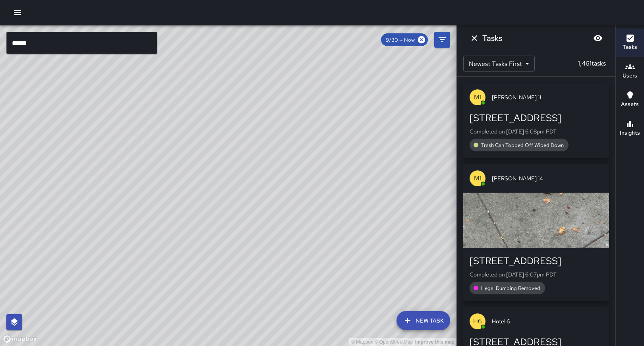  Describe the element at coordinates (630, 129) in the screenshot. I see `button: Insights` at that location.